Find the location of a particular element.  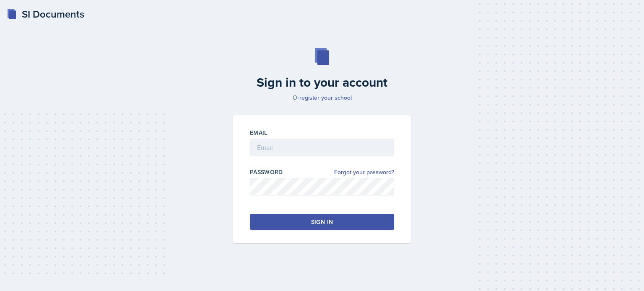

a: Forgot your password? is located at coordinates (364, 172).